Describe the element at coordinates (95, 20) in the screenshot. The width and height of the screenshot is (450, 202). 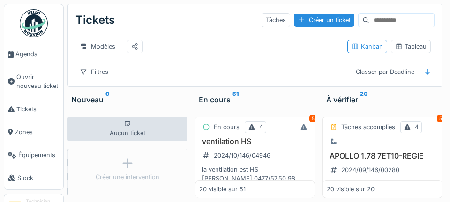
I see `div: Tickets` at that location.